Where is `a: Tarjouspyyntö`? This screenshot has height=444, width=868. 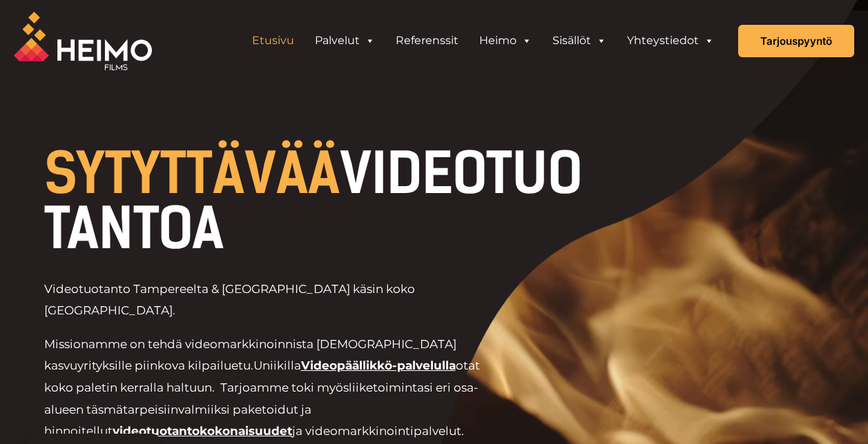 a: Tarjouspyyntö is located at coordinates (796, 41).